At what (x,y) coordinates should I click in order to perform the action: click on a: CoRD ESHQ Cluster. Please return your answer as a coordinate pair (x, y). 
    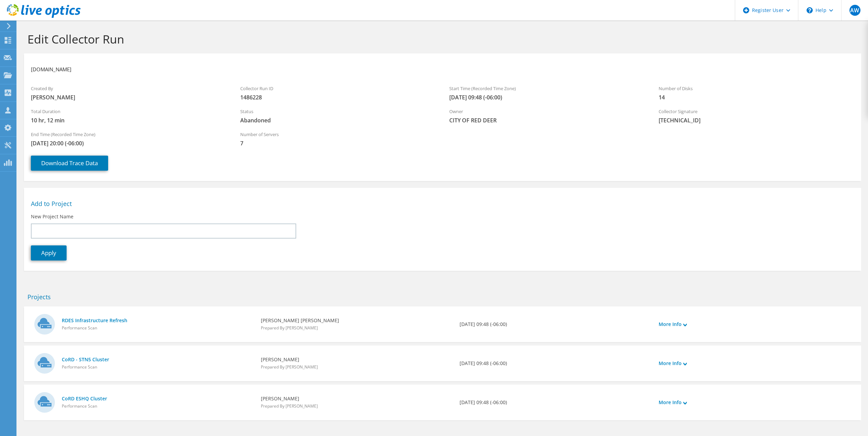
    Looking at the image, I should click on (158, 399).